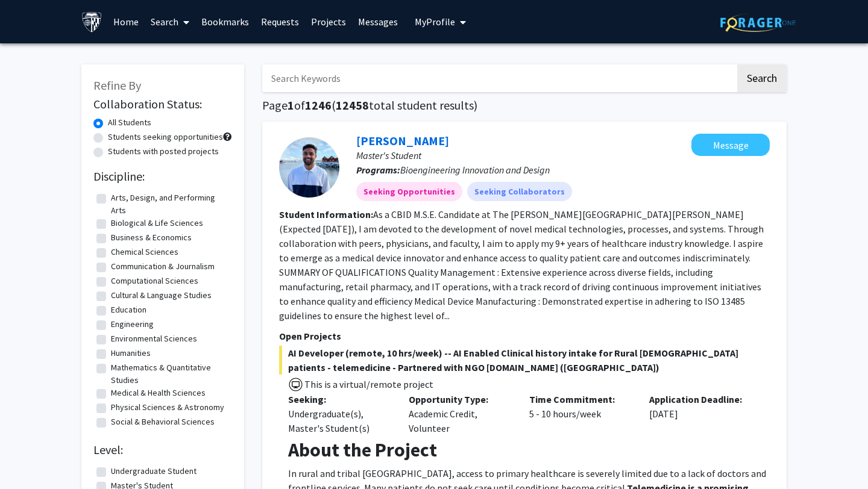 This screenshot has width=868, height=489. I want to click on a: Requests, so click(280, 22).